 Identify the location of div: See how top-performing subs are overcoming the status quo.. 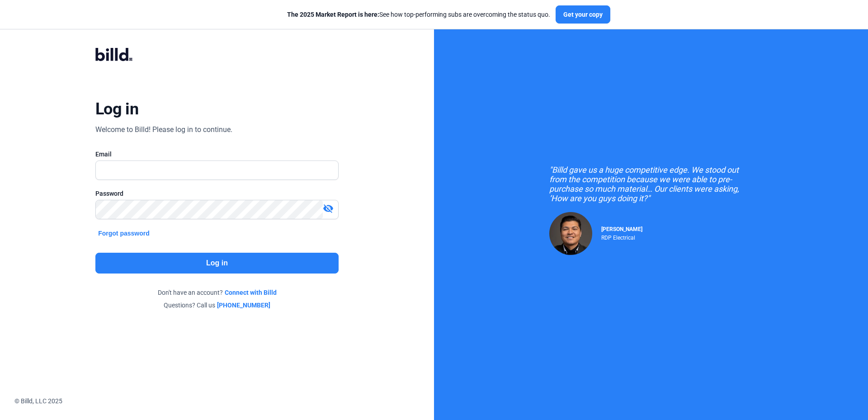
(419, 14).